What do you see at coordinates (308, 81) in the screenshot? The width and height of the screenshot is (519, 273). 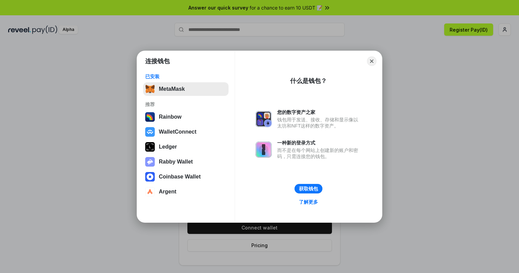 I see `div: 什么是钱包？` at bounding box center [308, 81].